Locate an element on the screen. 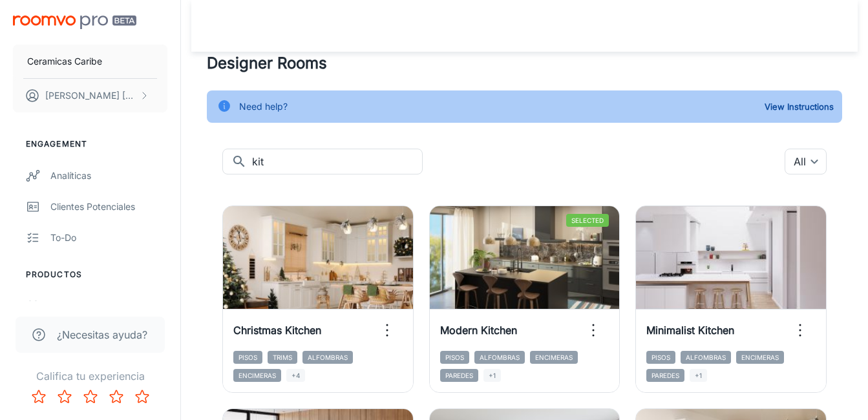 The image size is (868, 420). h4: Designer Rooms is located at coordinates (525, 63).